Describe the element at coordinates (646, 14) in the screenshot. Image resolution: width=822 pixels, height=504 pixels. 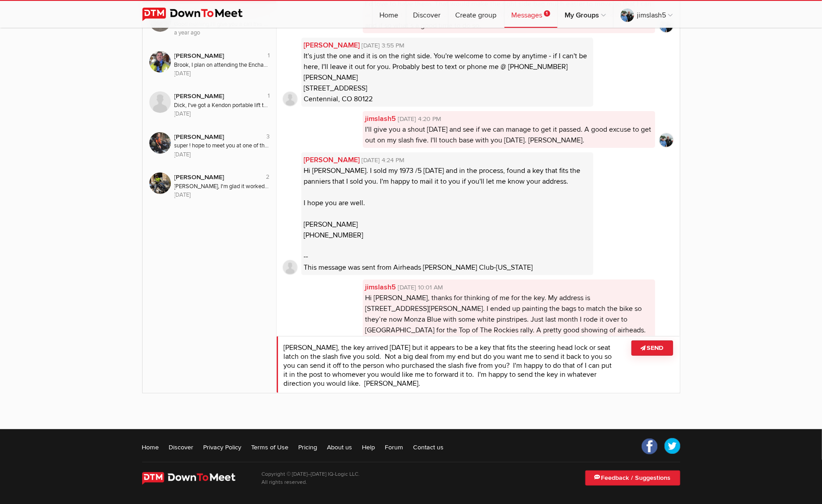
I see `a: jimslash5` at that location.